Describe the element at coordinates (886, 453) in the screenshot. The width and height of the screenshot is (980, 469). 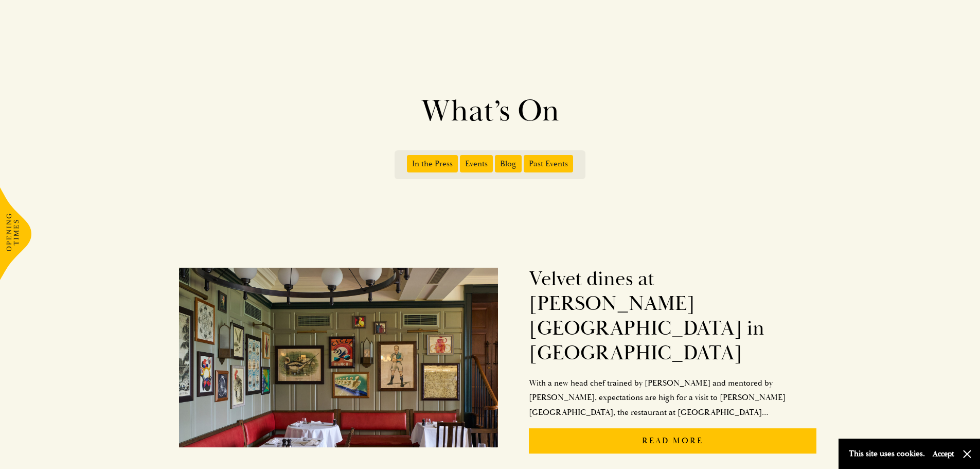
I see `p: This site uses cookies.` at that location.